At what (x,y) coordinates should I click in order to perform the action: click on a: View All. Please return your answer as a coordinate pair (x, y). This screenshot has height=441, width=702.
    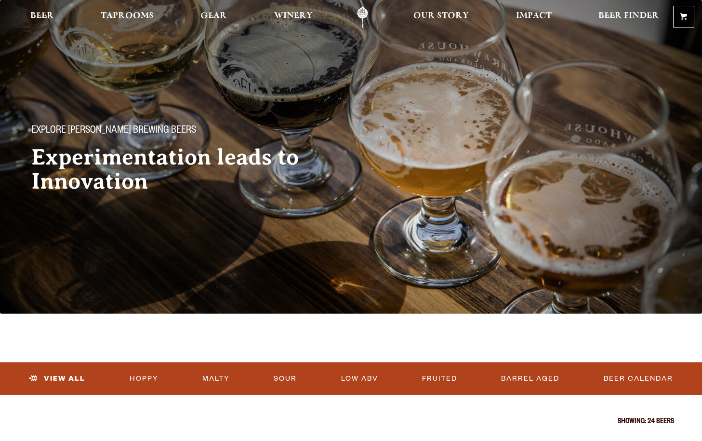
    Looking at the image, I should click on (57, 378).